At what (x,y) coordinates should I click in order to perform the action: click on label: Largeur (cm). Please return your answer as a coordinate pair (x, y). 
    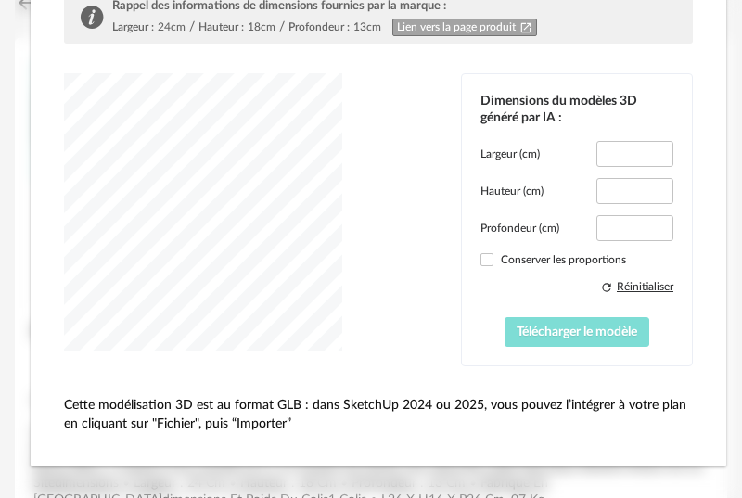
    Looking at the image, I should click on (510, 154).